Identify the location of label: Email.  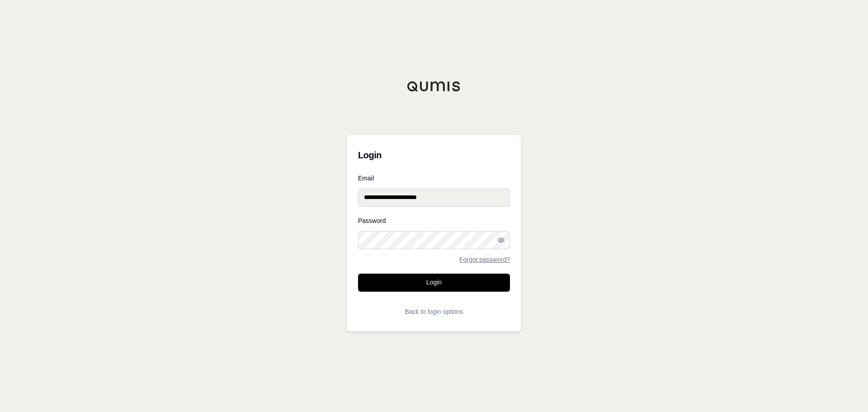
(434, 178).